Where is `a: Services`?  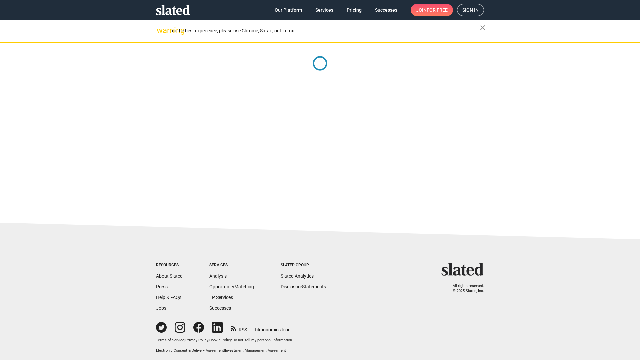 a: Services is located at coordinates (324, 10).